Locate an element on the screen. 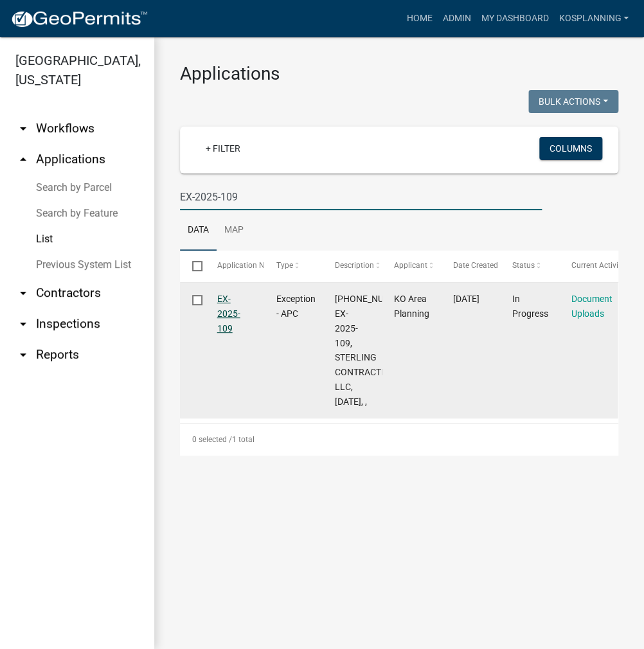  a: EX-2025-109 is located at coordinates (229, 314).